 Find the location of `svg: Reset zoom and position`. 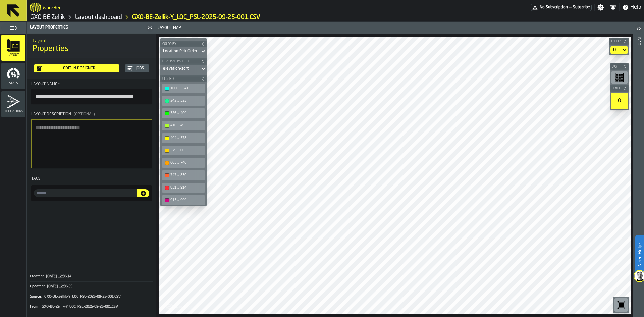

svg: Reset zoom and position is located at coordinates (621, 304).